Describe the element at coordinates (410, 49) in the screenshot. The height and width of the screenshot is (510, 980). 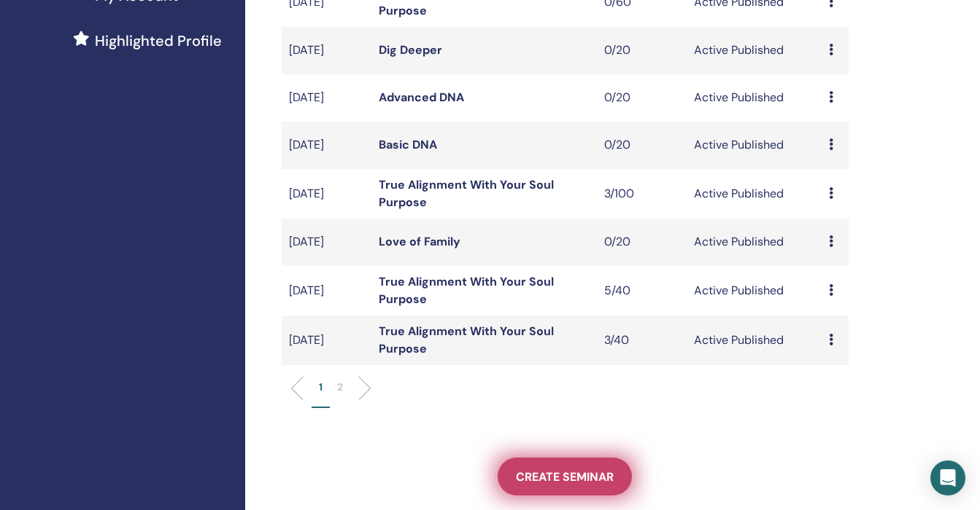
I see `a: Dig Deeper` at that location.